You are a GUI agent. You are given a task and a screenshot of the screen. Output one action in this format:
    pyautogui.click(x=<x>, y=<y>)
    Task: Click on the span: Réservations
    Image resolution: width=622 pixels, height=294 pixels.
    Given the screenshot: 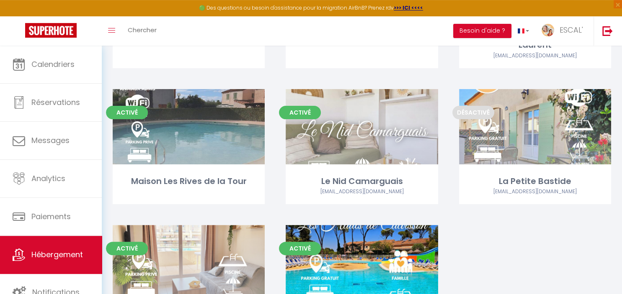 What is the action you would take?
    pyautogui.click(x=56, y=102)
    